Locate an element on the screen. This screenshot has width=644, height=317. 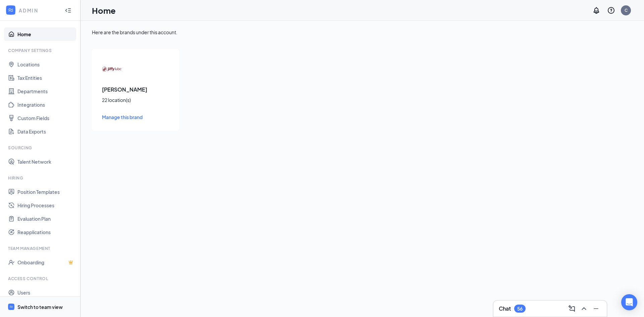
div: 22 location(s) is located at coordinates (135, 100).